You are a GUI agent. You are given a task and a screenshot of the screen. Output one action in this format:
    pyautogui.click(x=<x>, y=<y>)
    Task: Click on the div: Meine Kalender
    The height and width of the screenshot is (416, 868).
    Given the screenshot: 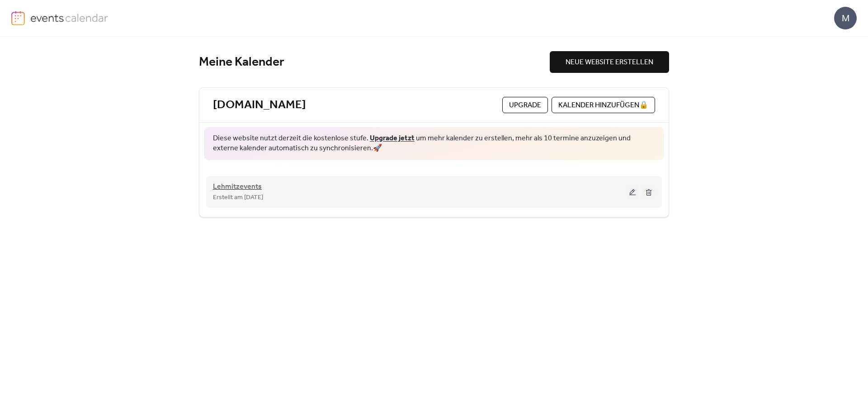 What is the action you would take?
    pyautogui.click(x=374, y=62)
    